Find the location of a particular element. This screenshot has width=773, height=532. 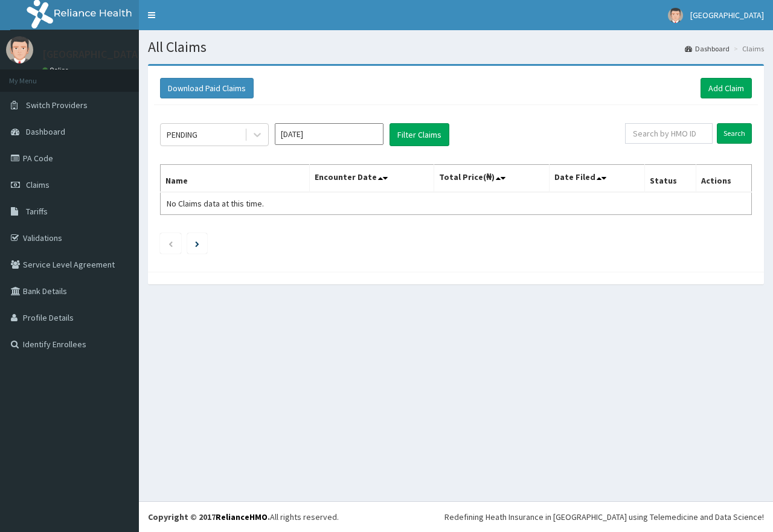

footer: All rights reserved. is located at coordinates (456, 516).